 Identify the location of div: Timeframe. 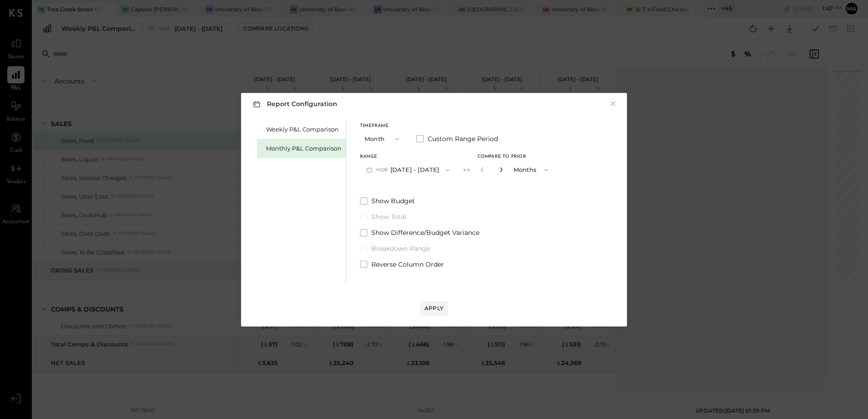
(383, 126).